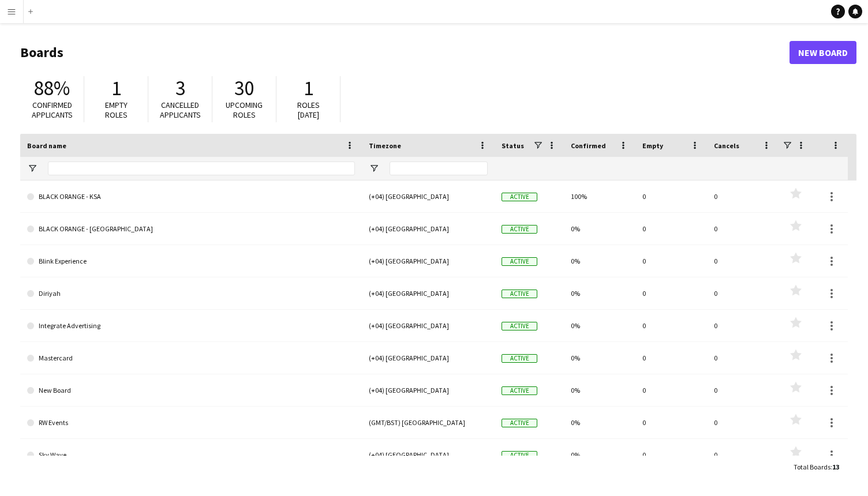 The height and width of the screenshot is (496, 868). I want to click on span: 3, so click(180, 89).